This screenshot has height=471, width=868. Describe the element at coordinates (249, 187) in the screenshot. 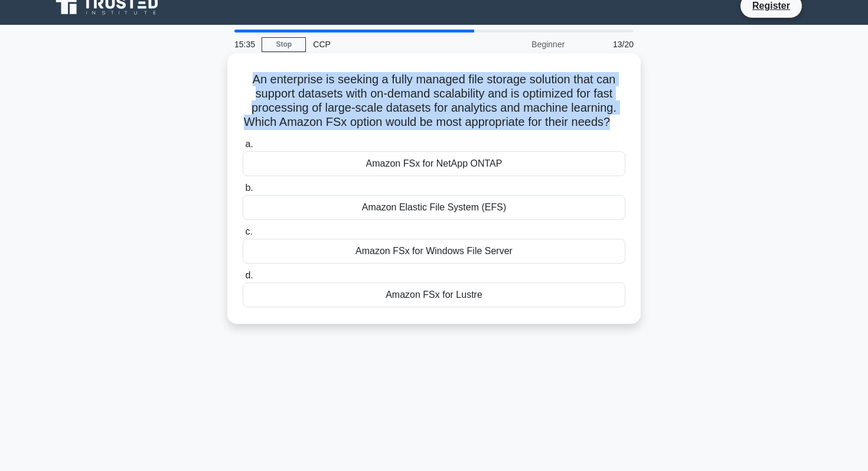

I see `span: b.` at that location.